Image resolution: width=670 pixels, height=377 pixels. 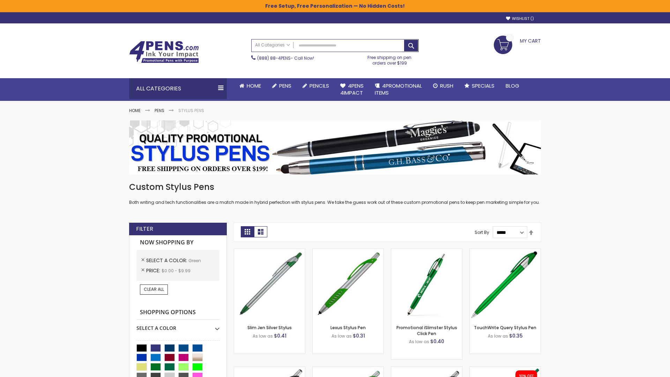 I want to click on span: Price, so click(x=154, y=270).